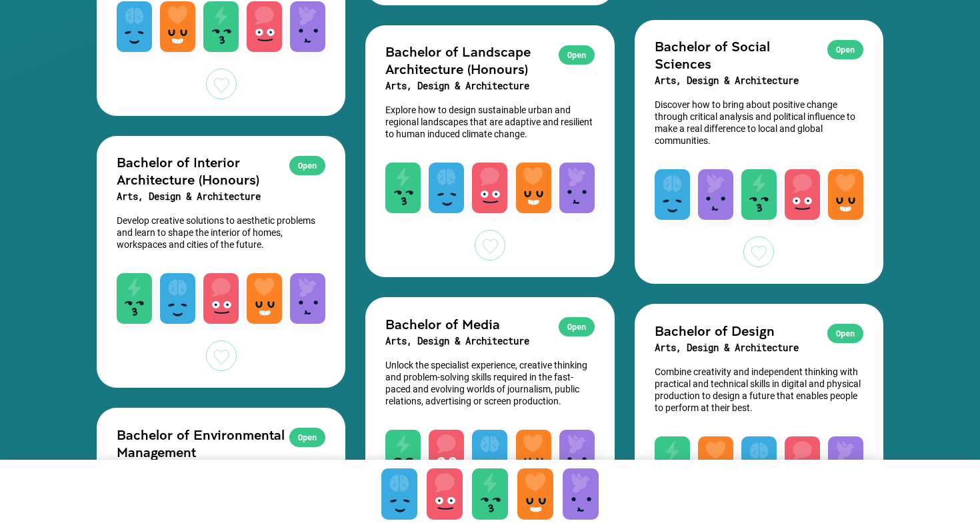  Describe the element at coordinates (759, 330) in the screenshot. I see `h2: Bachelor of Design` at that location.